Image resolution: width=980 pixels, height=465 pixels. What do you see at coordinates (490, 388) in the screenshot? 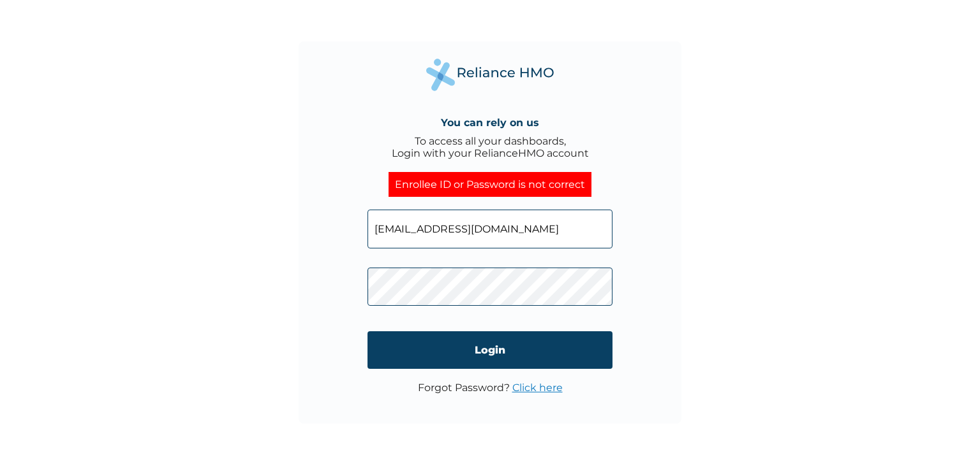
I see `p: Forgot Password?` at bounding box center [490, 388].